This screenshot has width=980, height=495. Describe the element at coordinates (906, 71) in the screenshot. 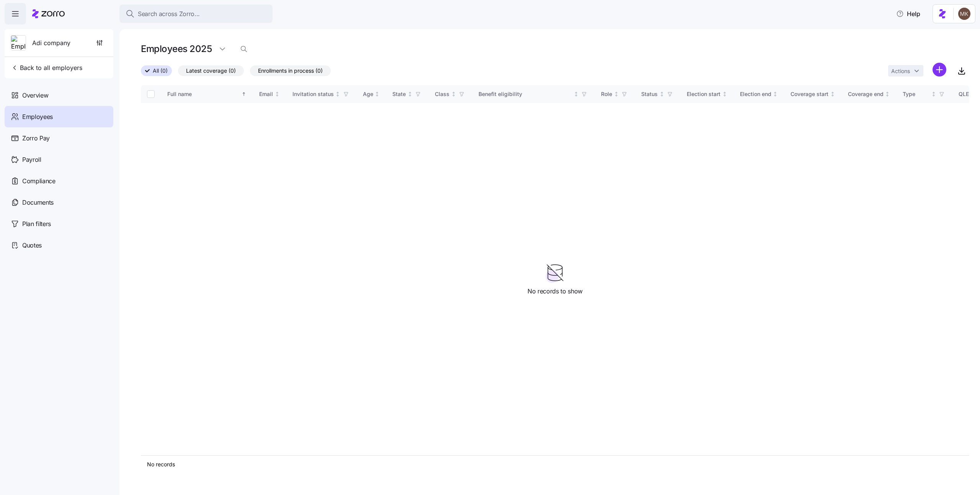

I see `button: Actions` at that location.